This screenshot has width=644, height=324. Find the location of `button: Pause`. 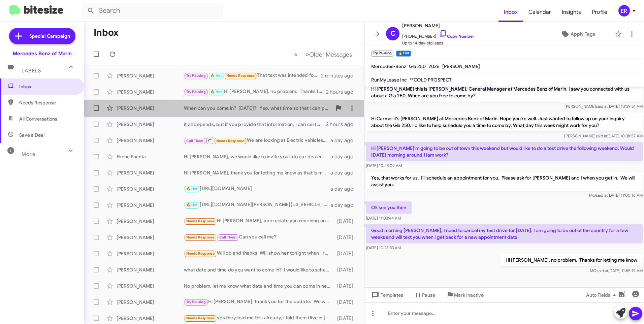

button: Pause is located at coordinates (424, 295).